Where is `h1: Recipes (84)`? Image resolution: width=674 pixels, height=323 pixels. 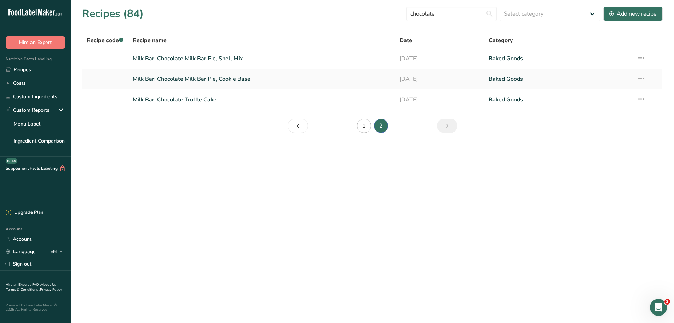
h1: Recipes (84) is located at coordinates (113, 13).